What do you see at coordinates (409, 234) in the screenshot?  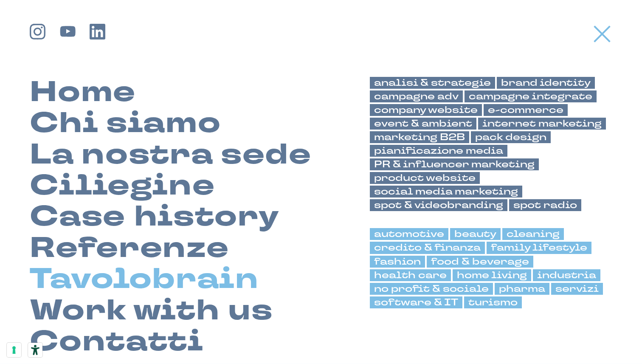 I see `a: automotive` at bounding box center [409, 234].